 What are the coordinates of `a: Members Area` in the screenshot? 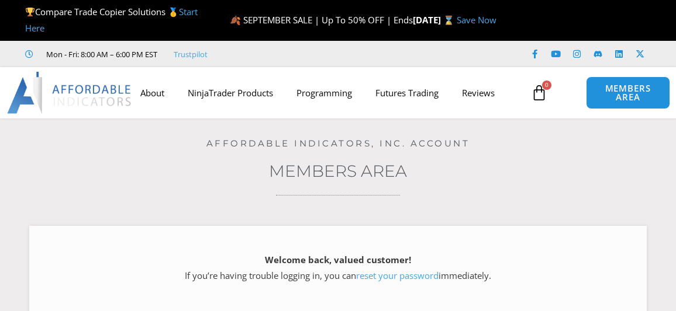 It's located at (338, 171).